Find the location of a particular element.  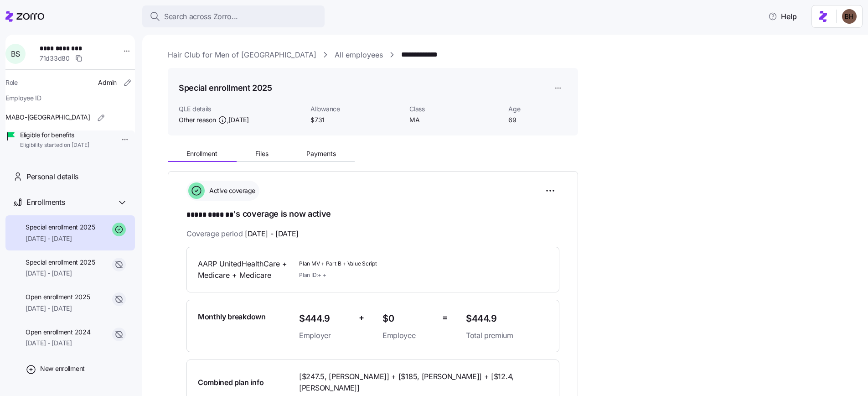

span: MA is located at coordinates (455, 120).